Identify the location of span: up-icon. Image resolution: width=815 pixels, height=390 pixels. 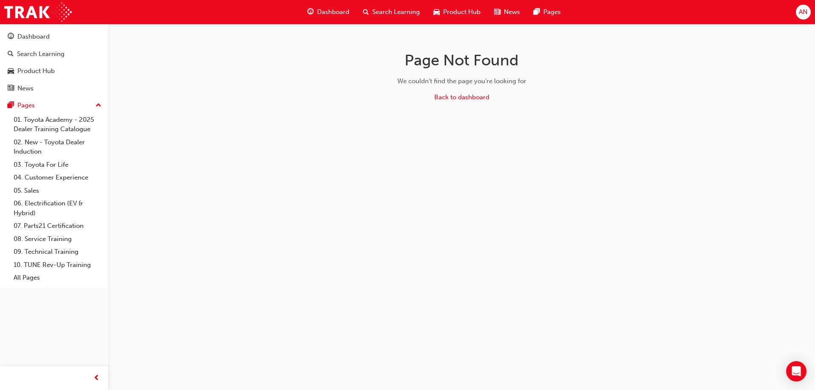
(98, 106).